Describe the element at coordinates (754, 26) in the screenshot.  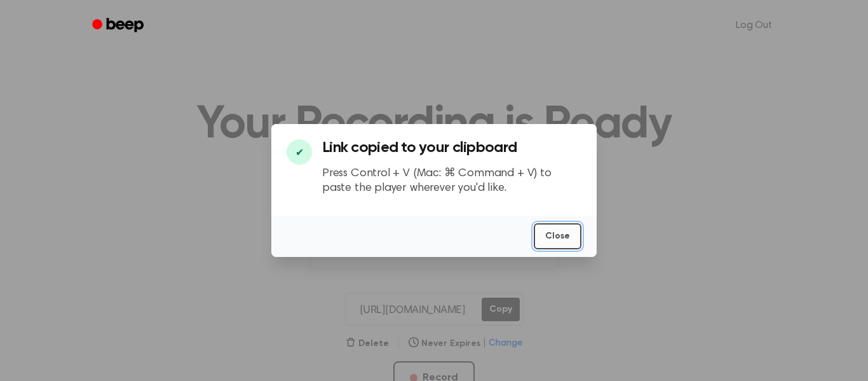
I see `a: Log Out` at that location.